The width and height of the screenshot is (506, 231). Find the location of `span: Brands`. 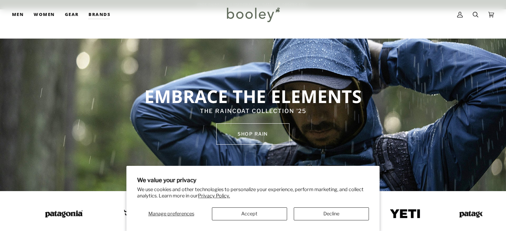

span: Brands is located at coordinates (100, 15).